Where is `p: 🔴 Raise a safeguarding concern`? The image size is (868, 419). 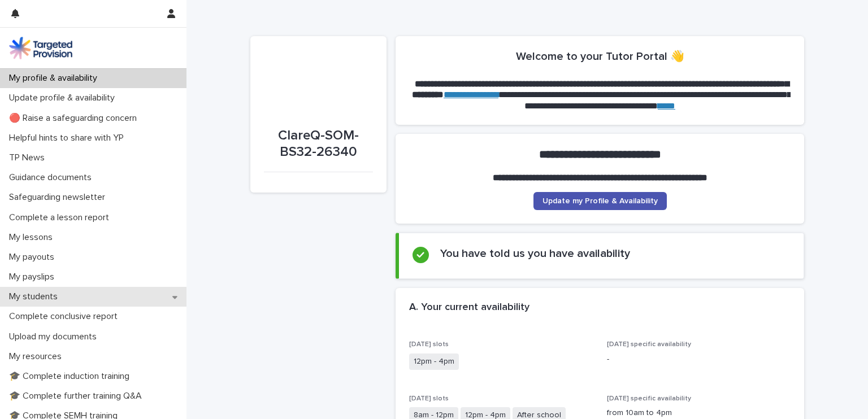 p: 🔴 Raise a safeguarding concern is located at coordinates (75, 118).